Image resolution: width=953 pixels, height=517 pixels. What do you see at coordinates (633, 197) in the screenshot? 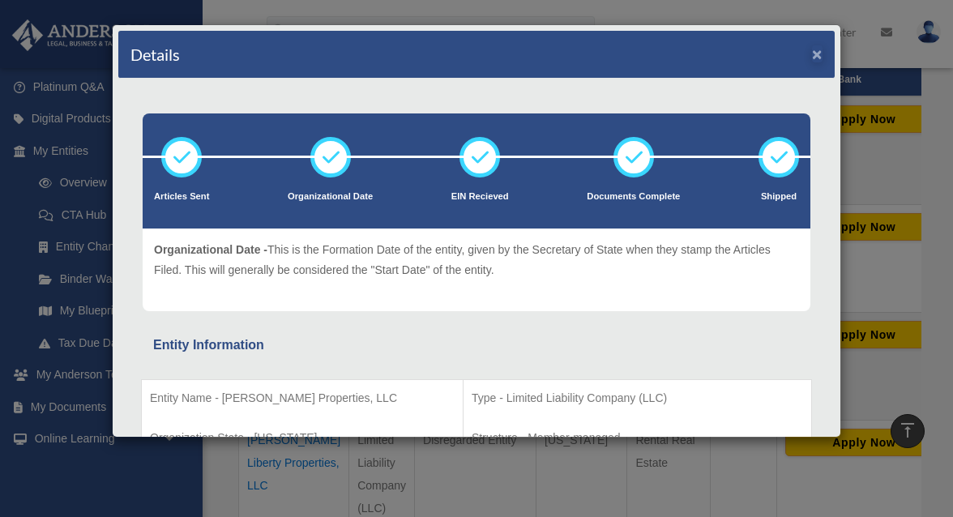
I see `p: Documents Complete` at bounding box center [633, 197].